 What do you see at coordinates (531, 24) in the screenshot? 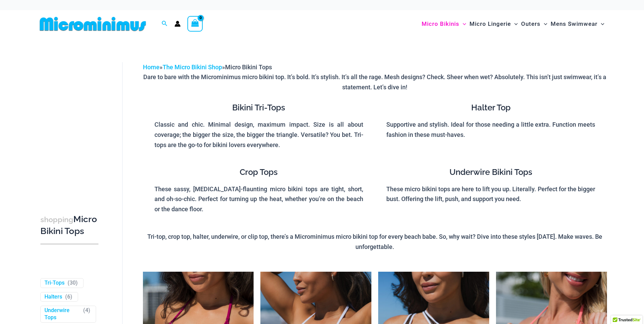
I see `span: Outers` at bounding box center [531, 24].